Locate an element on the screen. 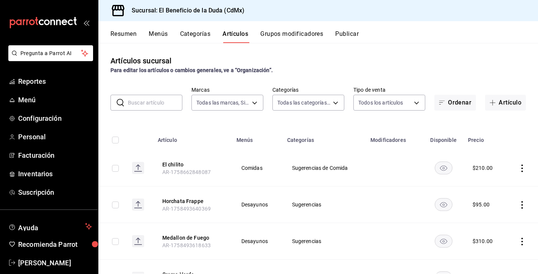 This screenshot has height=274, width=538. span: Todos los artículos is located at coordinates (380, 103).